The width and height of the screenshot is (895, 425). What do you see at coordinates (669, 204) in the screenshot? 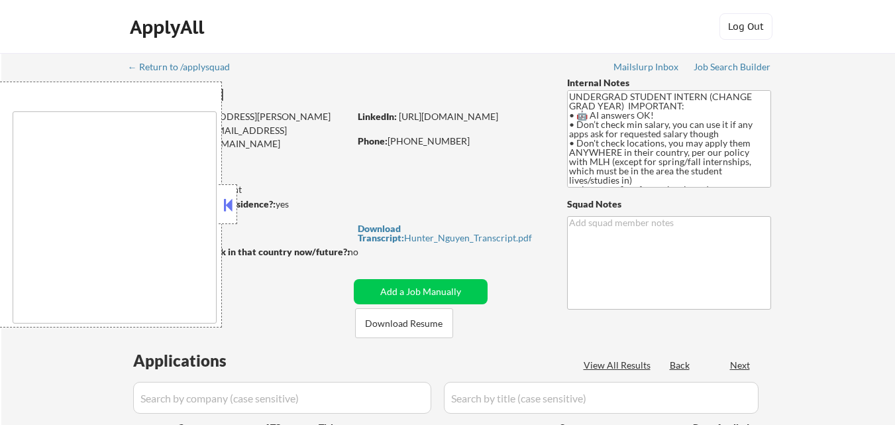
I see `div: Squad Notes` at bounding box center [669, 204].